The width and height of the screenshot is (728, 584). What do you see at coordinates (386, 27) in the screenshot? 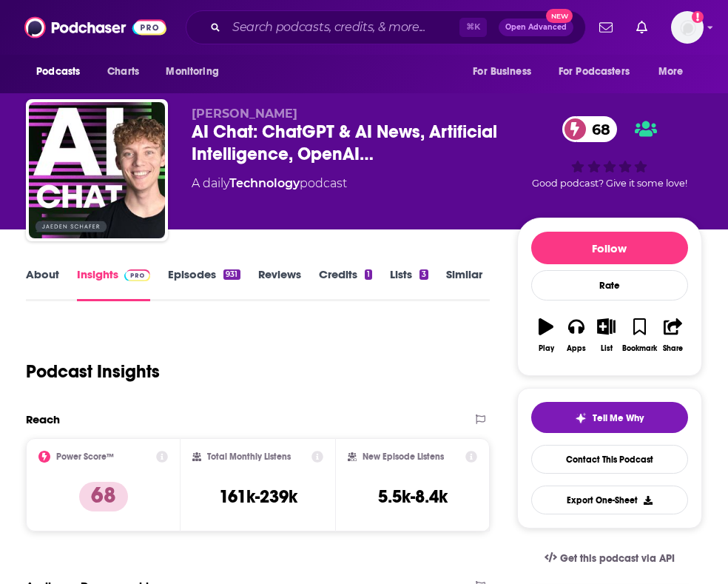
I see `div: Search podcasts, credits, & more...` at bounding box center [386, 27].